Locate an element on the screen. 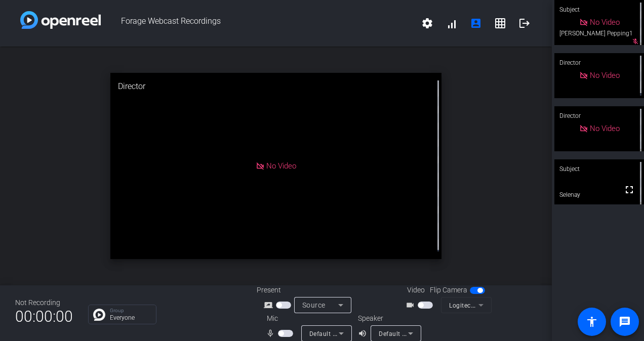  mat-icon: videocam_outline is located at coordinates (411, 306).